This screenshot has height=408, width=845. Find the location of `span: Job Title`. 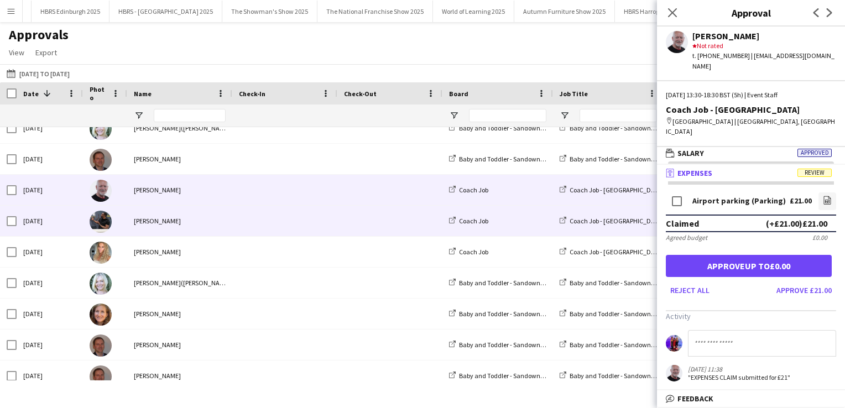

span: Job Title is located at coordinates (574, 93).